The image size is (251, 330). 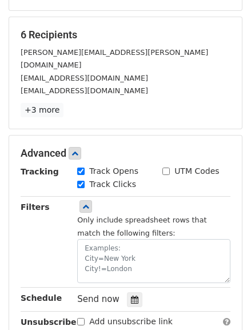 What do you see at coordinates (142, 226) in the screenshot?
I see `small: Only include spreadsheet rows that match the following filters:` at bounding box center [142, 226].